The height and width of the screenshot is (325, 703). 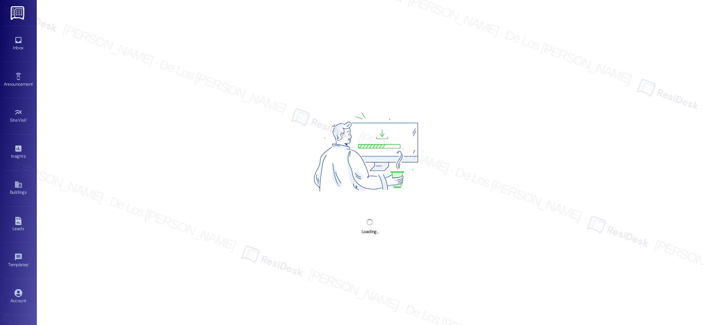 I want to click on a: Templates •, so click(x=18, y=261).